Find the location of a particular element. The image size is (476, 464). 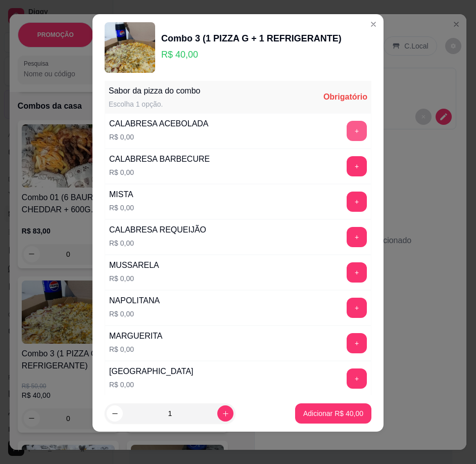

img: product-image is located at coordinates (130, 48).